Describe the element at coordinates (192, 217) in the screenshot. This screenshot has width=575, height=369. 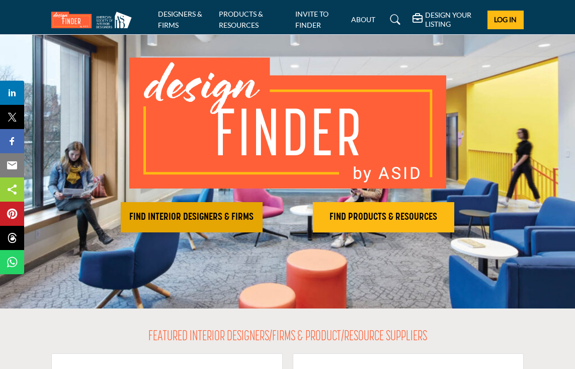
I see `h2: FIND INTERIOR DESIGNERS & FIRMS` at that location.